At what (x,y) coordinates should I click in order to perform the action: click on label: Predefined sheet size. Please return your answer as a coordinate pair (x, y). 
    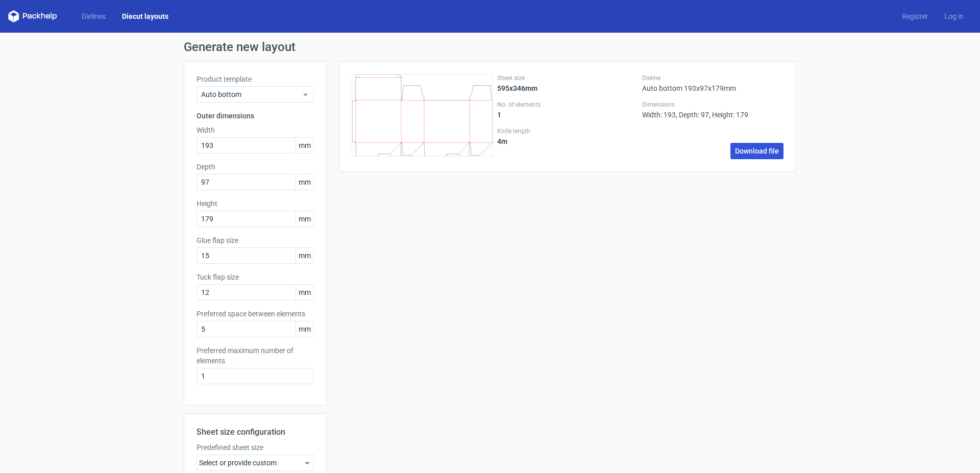
    Looking at the image, I should click on (255, 447).